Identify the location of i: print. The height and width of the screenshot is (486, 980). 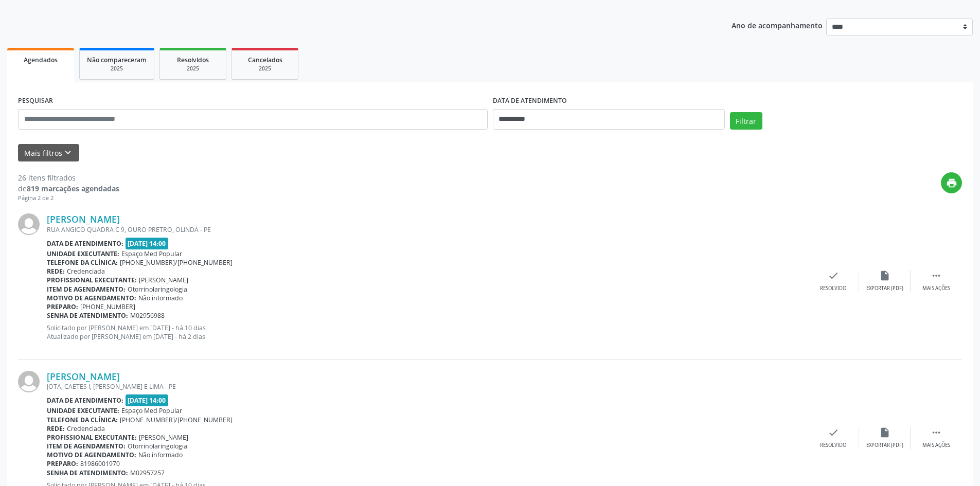
(952, 183).